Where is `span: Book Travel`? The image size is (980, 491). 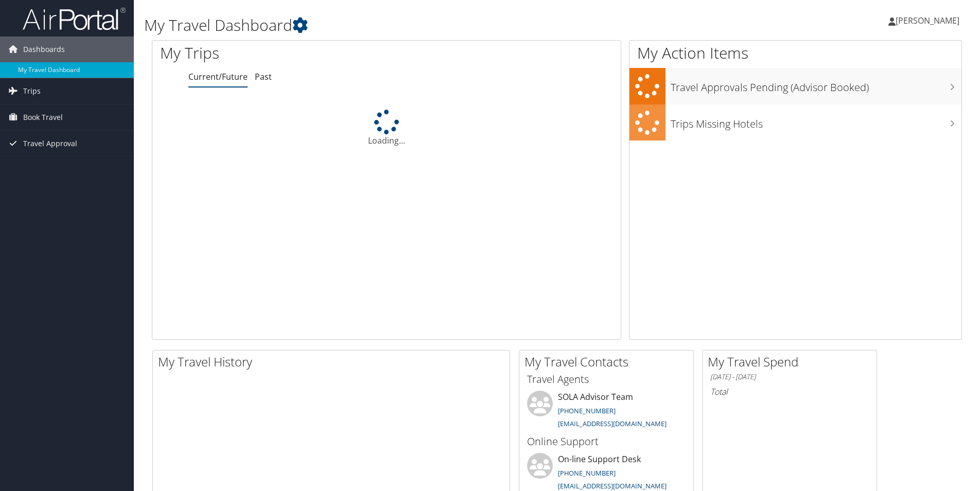 span: Book Travel is located at coordinates (42, 117).